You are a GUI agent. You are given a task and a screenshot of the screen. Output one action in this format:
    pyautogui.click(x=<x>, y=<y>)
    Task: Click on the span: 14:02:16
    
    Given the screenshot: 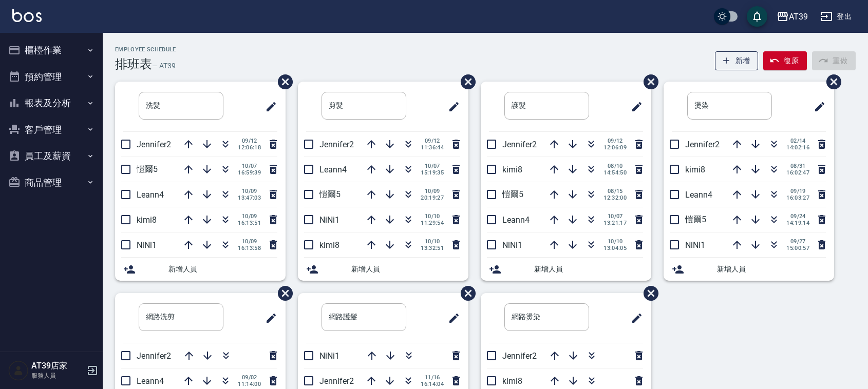 What is the action you would take?
    pyautogui.click(x=797, y=147)
    